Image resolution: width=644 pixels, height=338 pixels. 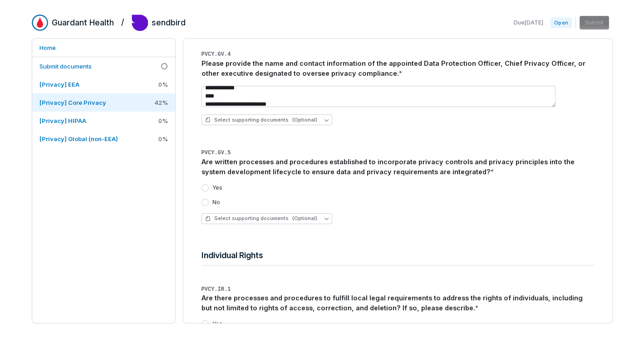 I want to click on div: Are there processes and procedures to fulfill local legal requirements to address the rights of i..., so click(x=397, y=303).